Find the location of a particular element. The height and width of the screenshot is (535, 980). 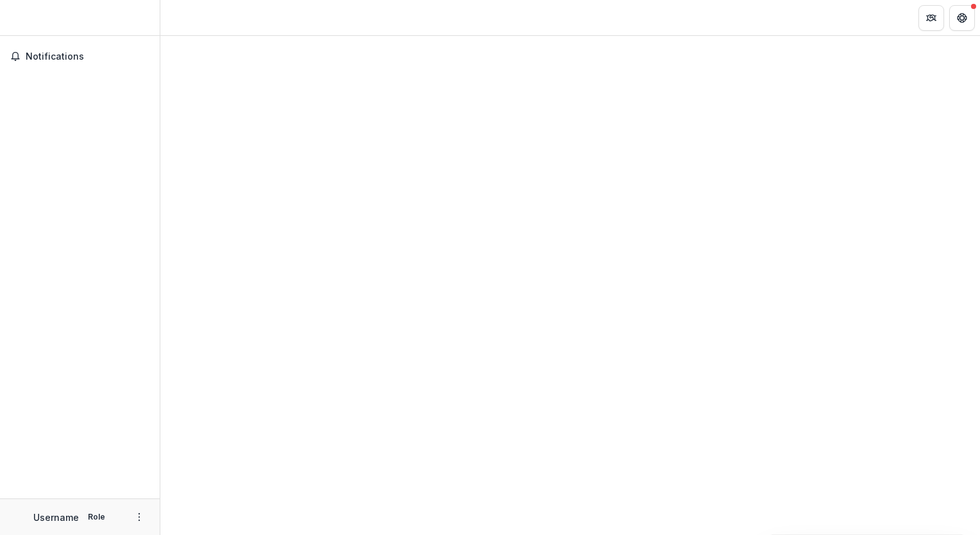

p: Username is located at coordinates (56, 517).